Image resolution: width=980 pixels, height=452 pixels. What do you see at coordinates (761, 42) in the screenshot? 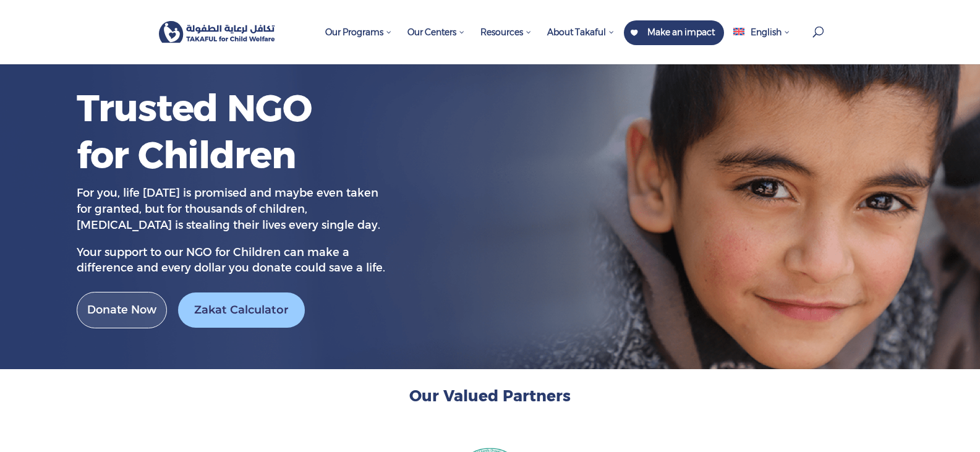
I see `a: English` at bounding box center [761, 42].